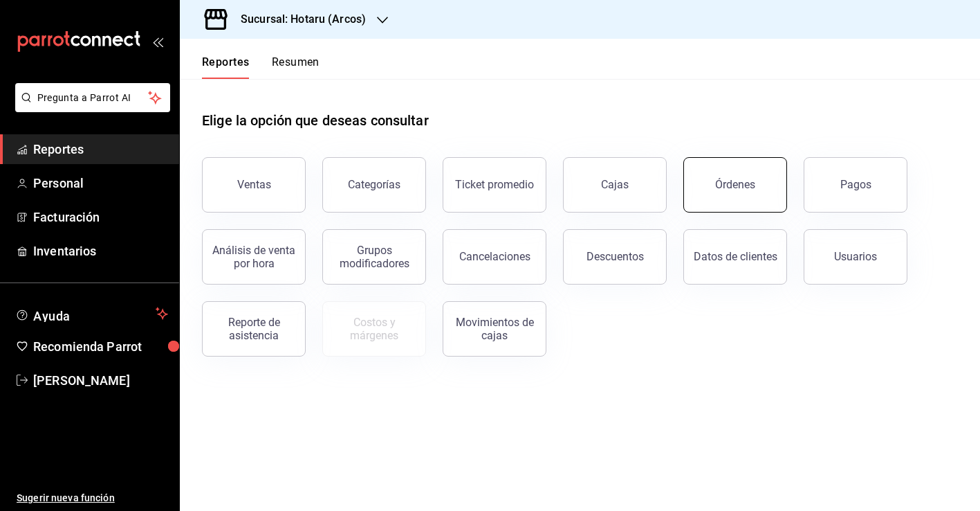 The width and height of the screenshot is (980, 511). What do you see at coordinates (90, 107) in the screenshot?
I see `a: Pregunta a Parrot AI` at bounding box center [90, 107].